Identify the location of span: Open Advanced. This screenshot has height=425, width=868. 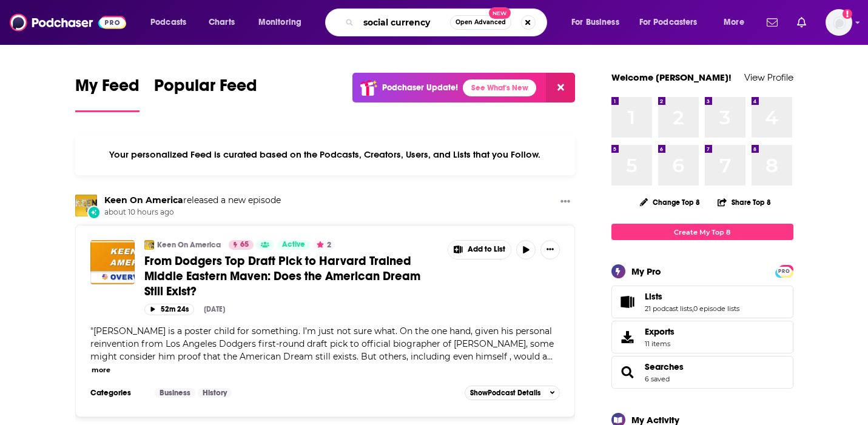
(481, 23).